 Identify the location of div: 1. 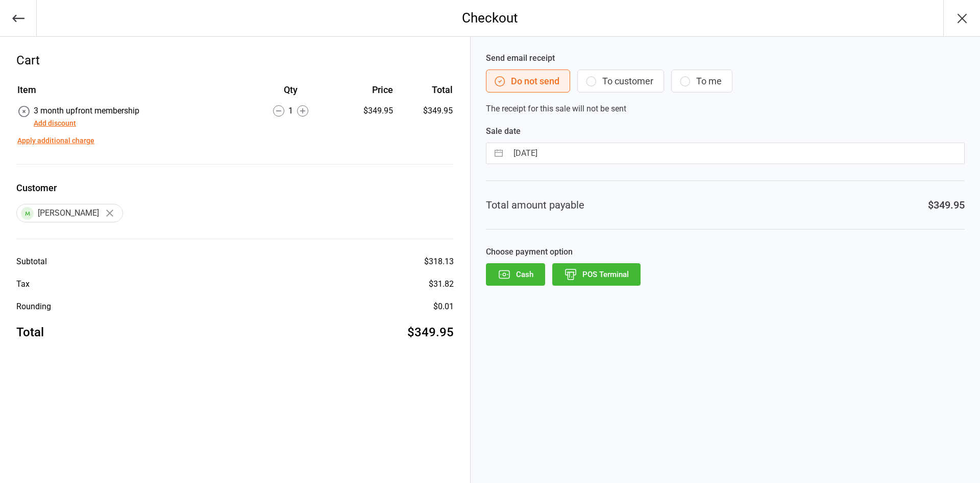
(291, 111).